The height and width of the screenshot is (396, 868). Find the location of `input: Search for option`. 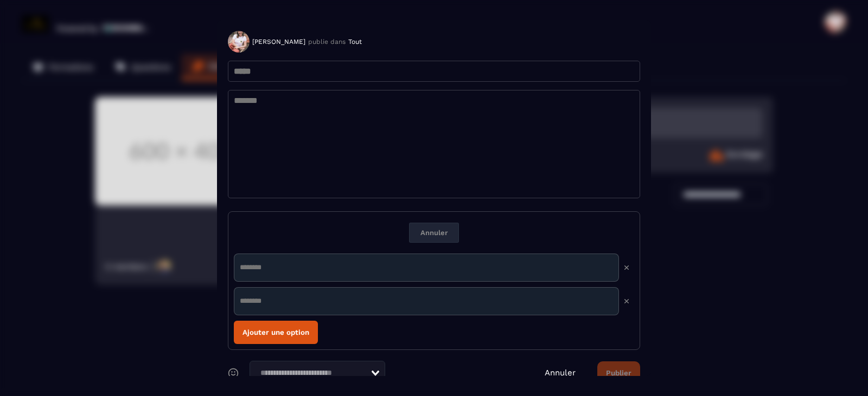

input: Search for option is located at coordinates (314, 373).